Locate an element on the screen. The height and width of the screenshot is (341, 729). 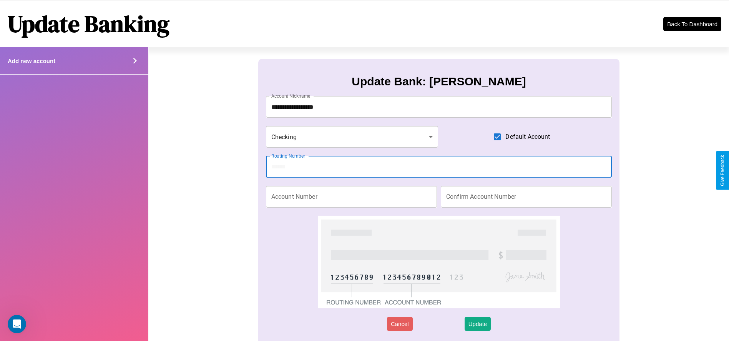
h1: Update Banking is located at coordinates (88, 24).